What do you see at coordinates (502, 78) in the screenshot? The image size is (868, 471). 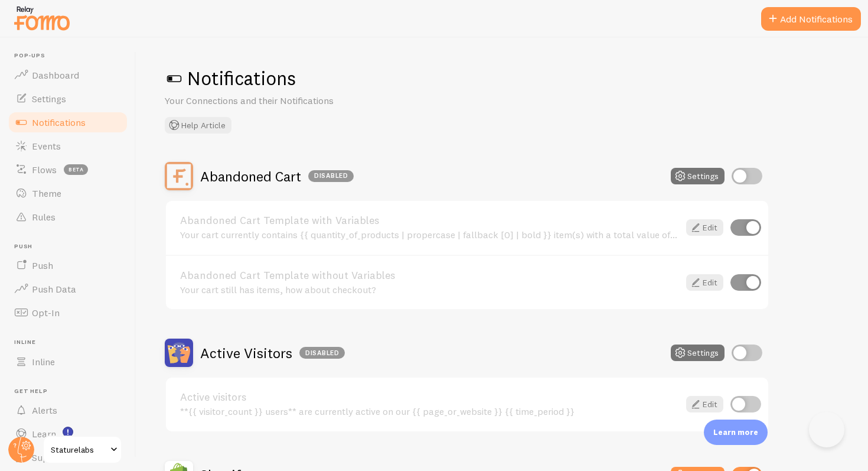 I see `h1: Notifications` at bounding box center [502, 78].